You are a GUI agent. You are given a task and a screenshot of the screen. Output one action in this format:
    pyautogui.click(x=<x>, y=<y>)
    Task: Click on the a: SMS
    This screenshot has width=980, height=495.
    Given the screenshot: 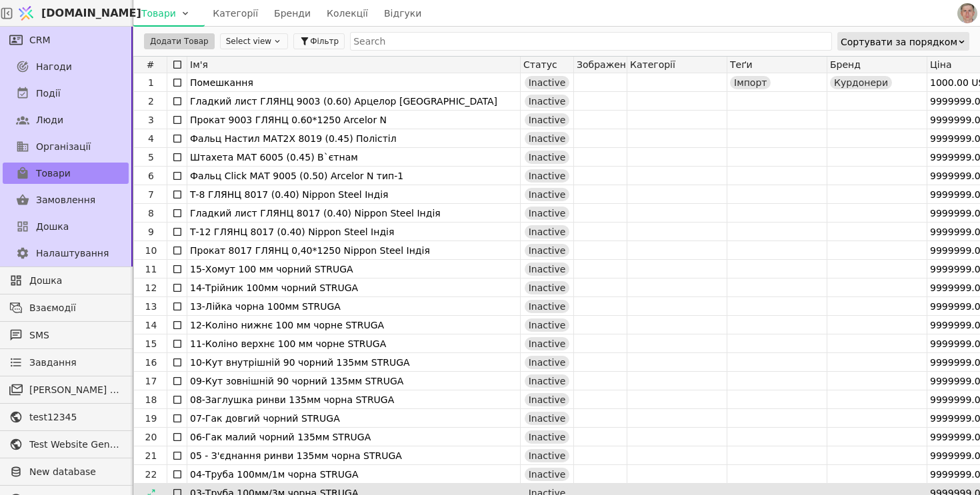 What is the action you would take?
    pyautogui.click(x=65, y=335)
    